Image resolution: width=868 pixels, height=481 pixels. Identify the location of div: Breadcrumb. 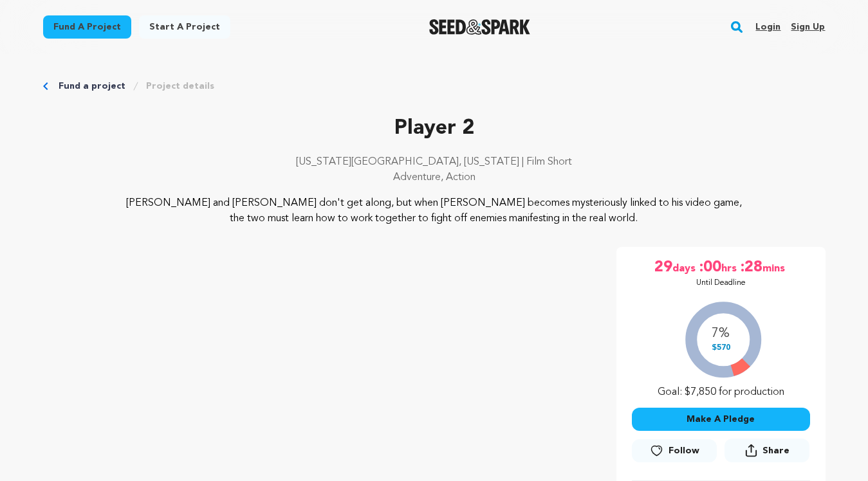
(434, 86).